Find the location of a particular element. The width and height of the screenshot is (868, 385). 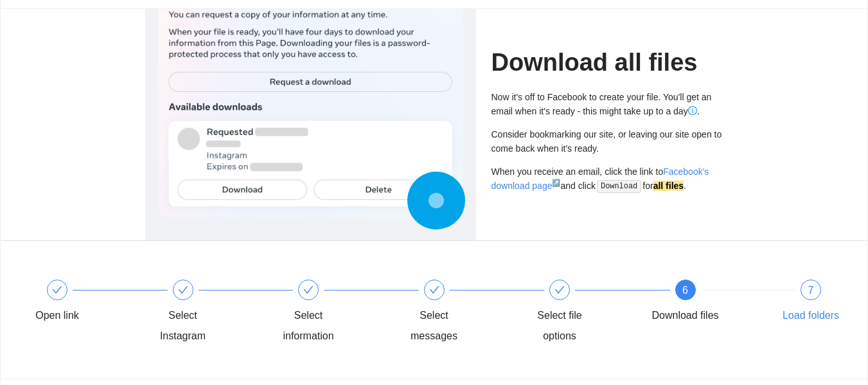

div: Load folders is located at coordinates (810, 315).